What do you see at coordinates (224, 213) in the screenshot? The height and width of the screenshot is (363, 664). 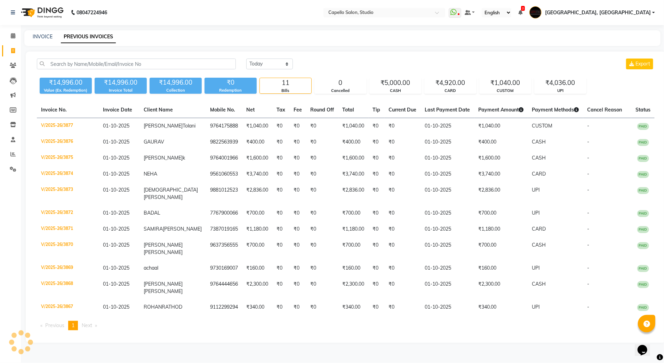 I see `td: 7767900066` at bounding box center [224, 213].